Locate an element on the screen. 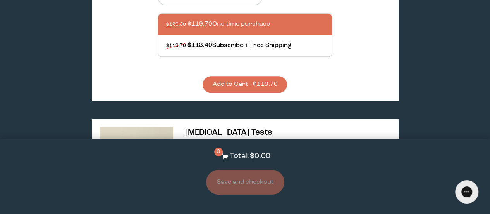 The width and height of the screenshot is (490, 214). button: Add to Cart - $119.70 is located at coordinates (245, 84).